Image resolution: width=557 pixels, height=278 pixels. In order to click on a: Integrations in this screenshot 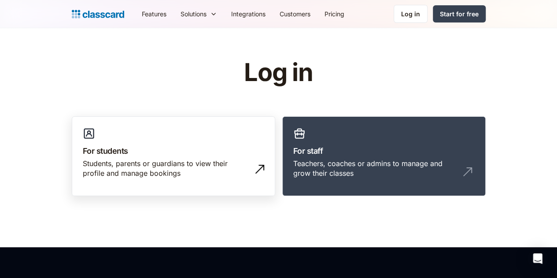, I will do `click(248, 14)`.